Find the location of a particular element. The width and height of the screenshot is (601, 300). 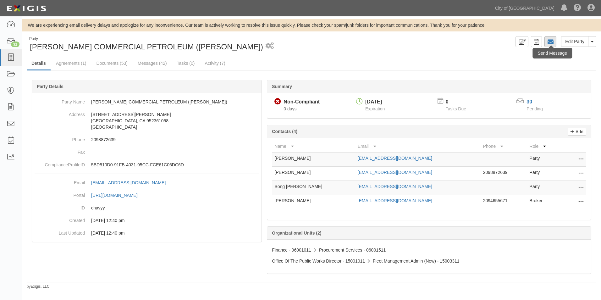

div: KAISER COMMERCIAL PETROLEUM (Greg Kaiser) is located at coordinates (167, 44).